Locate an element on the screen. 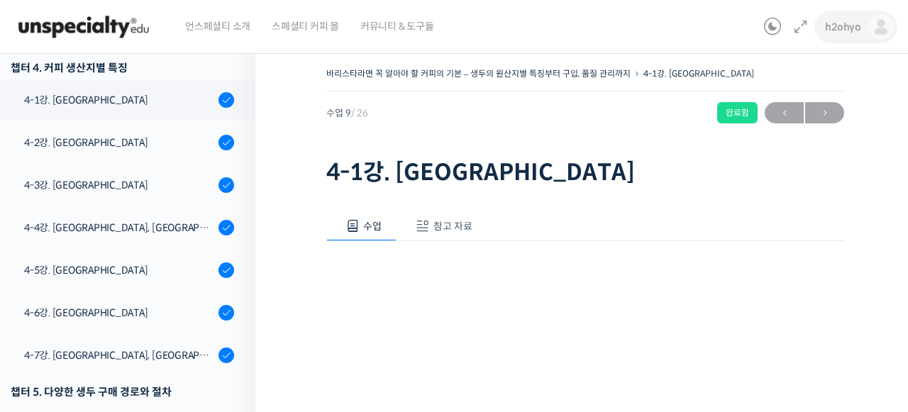 The height and width of the screenshot is (412, 908). span: 참고 자료 is located at coordinates (452, 226).